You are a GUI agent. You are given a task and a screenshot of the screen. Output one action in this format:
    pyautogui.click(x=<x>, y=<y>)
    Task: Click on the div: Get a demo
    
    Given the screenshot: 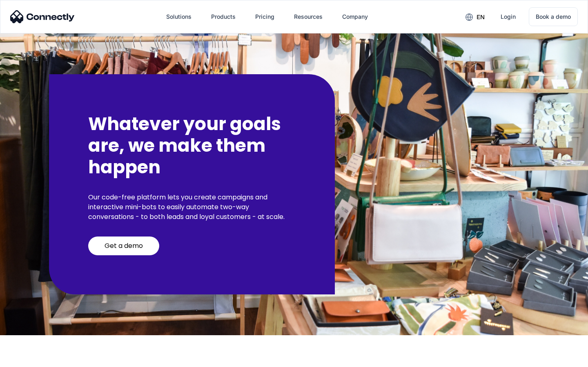 What is the action you would take?
    pyautogui.click(x=124, y=246)
    